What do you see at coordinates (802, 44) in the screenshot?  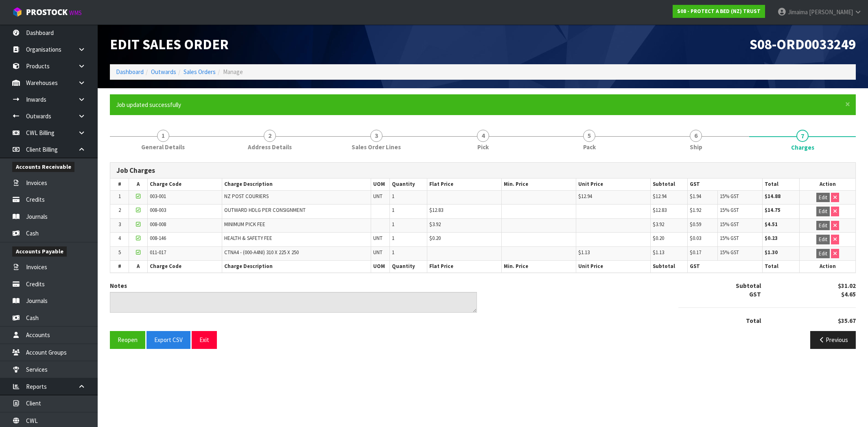 I see `span: S08-ORD0033249` at bounding box center [802, 44].